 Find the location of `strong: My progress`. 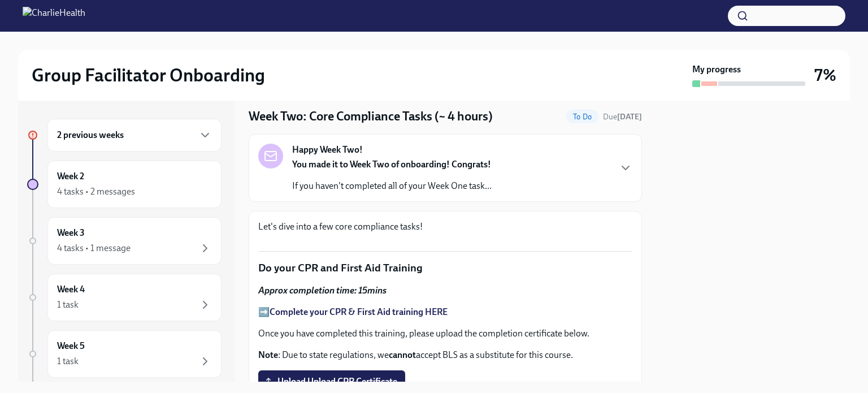

strong: My progress is located at coordinates (716, 69).